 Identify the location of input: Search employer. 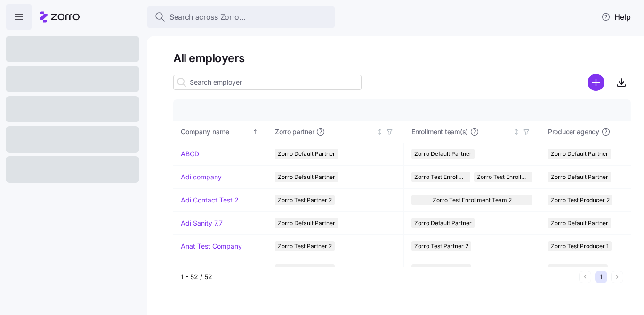
(267, 83).